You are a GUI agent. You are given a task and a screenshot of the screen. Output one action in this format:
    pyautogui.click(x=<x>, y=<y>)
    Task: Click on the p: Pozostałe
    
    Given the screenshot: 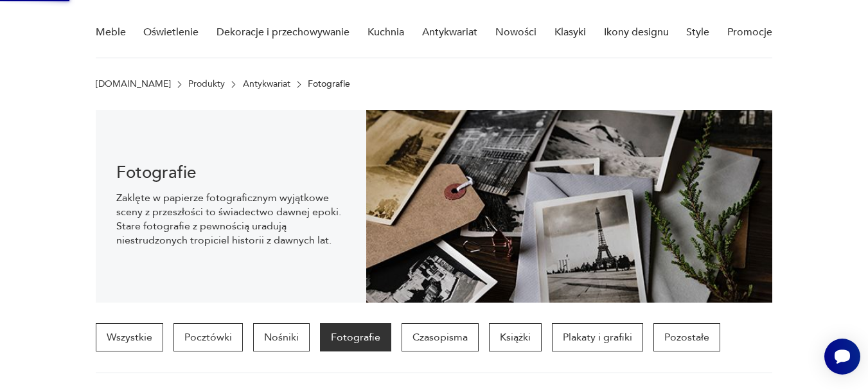 What is the action you would take?
    pyautogui.click(x=687, y=338)
    